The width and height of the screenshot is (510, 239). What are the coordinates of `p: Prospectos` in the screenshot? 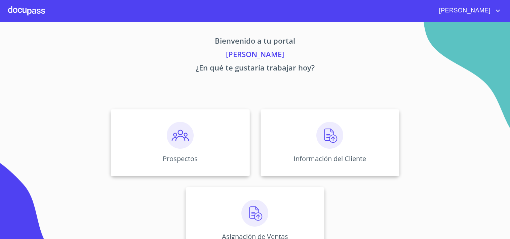 It's located at (180, 159).